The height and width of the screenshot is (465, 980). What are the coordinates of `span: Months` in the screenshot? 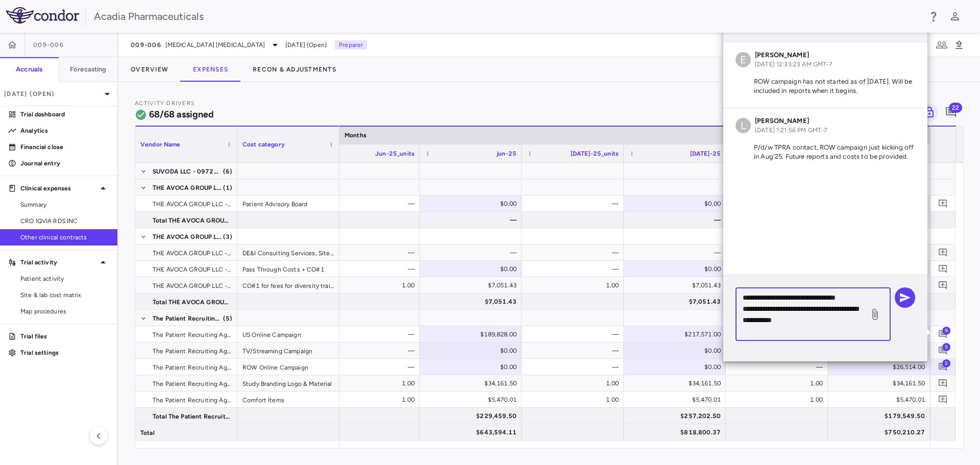 It's located at (355, 135).